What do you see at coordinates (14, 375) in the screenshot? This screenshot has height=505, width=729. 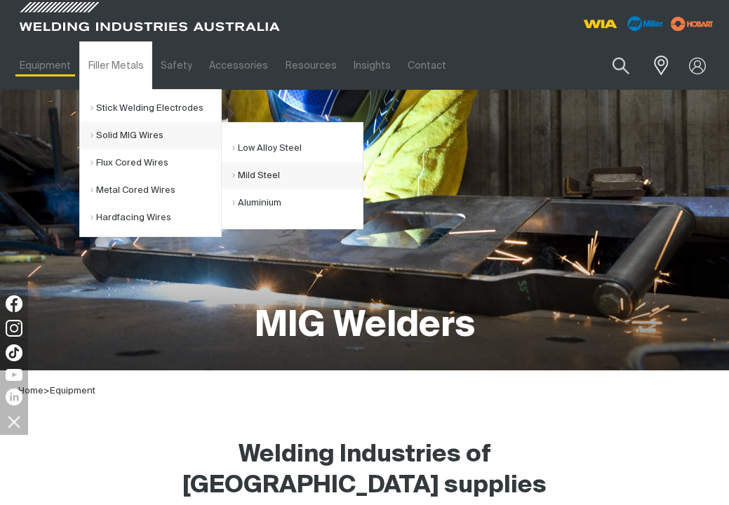 I see `img: YouTube` at bounding box center [14, 375].